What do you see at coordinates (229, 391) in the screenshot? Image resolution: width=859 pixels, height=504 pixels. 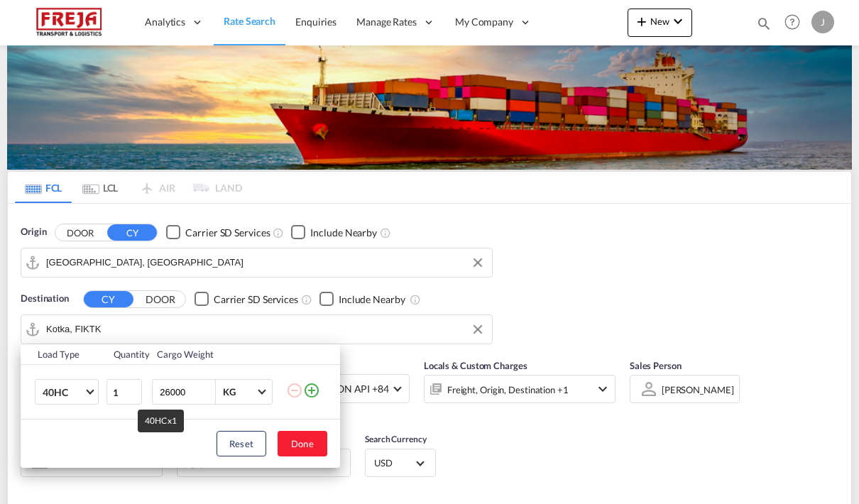 I see `div: KG` at bounding box center [229, 391].